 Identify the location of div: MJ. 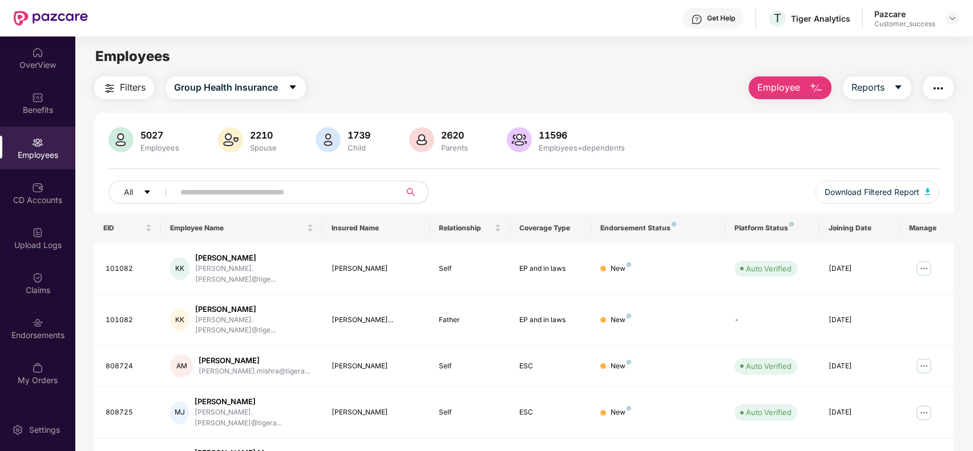
(179, 413).